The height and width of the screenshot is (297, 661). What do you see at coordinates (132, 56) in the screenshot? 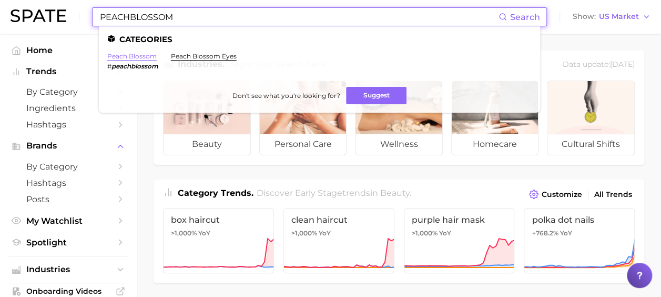
I see `a: peach blossom` at bounding box center [132, 56].